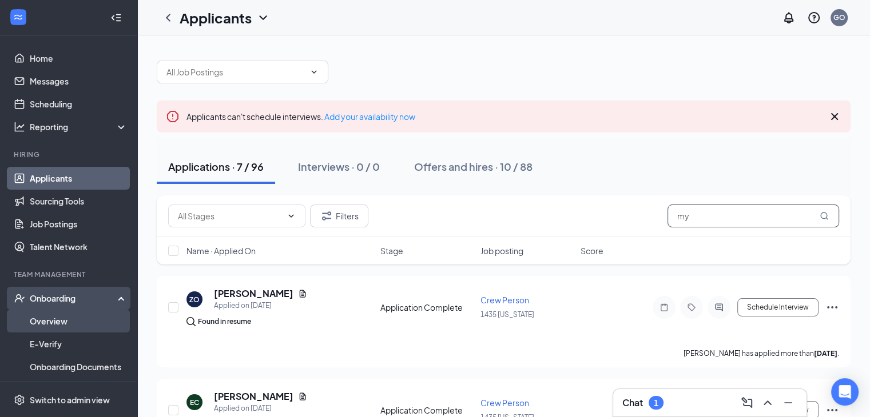  What do you see at coordinates (656, 403) in the screenshot?
I see `div: 1` at bounding box center [656, 403].